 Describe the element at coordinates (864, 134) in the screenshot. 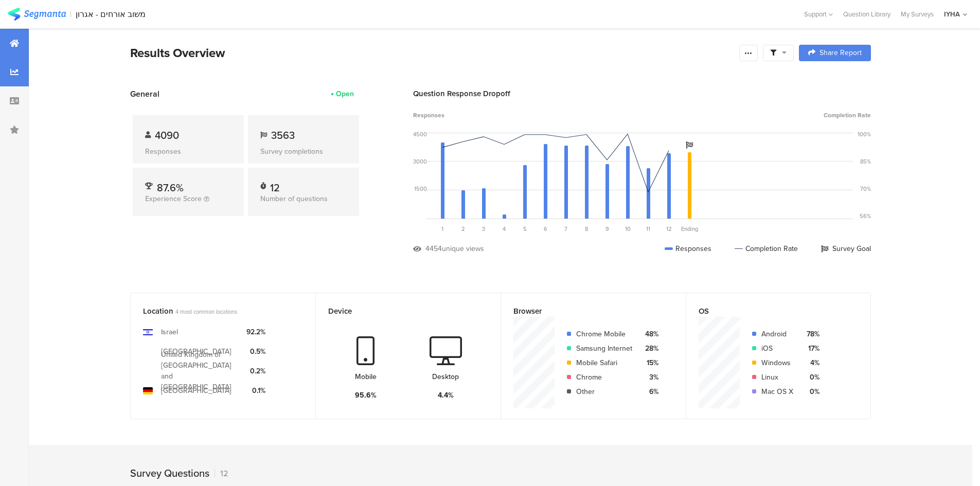

I see `div: 100%` at that location.